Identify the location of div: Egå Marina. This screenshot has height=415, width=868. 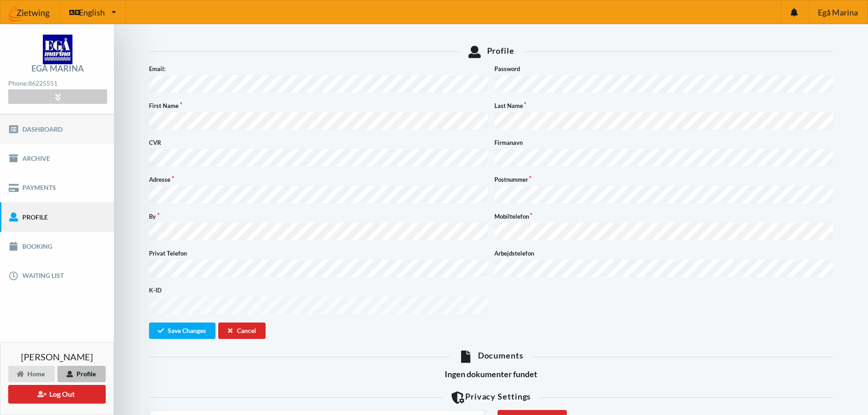
(57, 68).